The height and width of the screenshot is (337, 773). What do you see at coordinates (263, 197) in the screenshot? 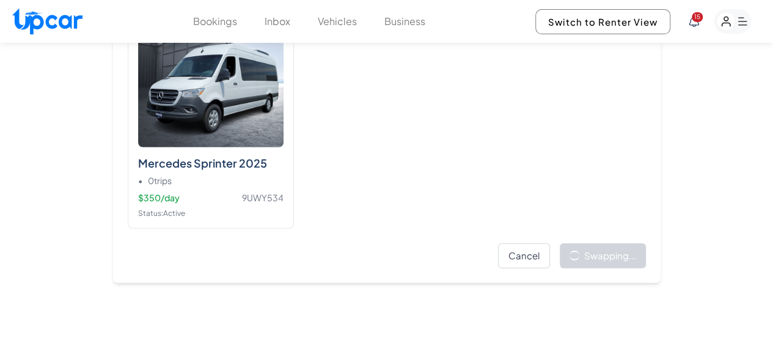
I see `span: 9UWY534` at bounding box center [263, 197].